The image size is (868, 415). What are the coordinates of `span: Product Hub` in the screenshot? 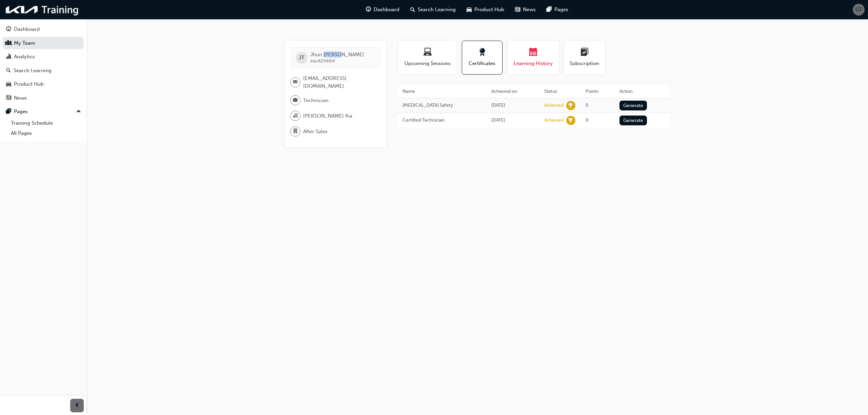 It's located at (489, 9).